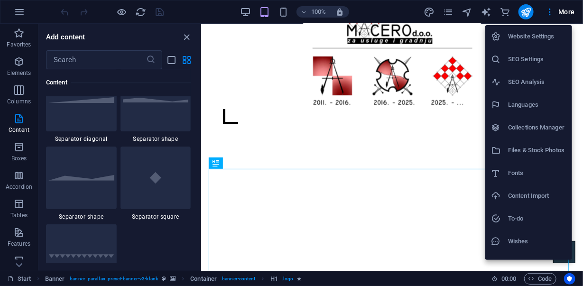 This screenshot has height=286, width=583. What do you see at coordinates (537, 128) in the screenshot?
I see `h6: Collections Manager` at bounding box center [537, 128].